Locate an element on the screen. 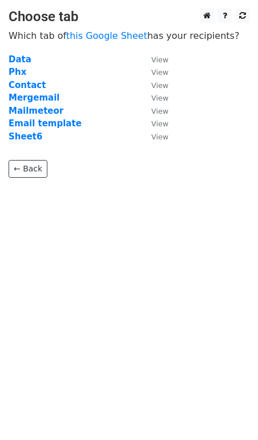 The width and height of the screenshot is (258, 440). a: Mailmeteor is located at coordinates (36, 111).